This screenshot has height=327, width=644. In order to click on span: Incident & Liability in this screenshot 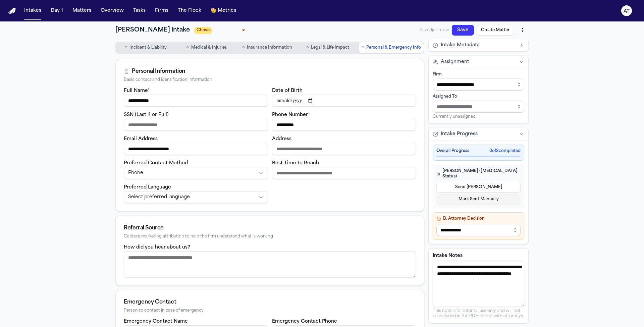, I will do `click(148, 47)`.